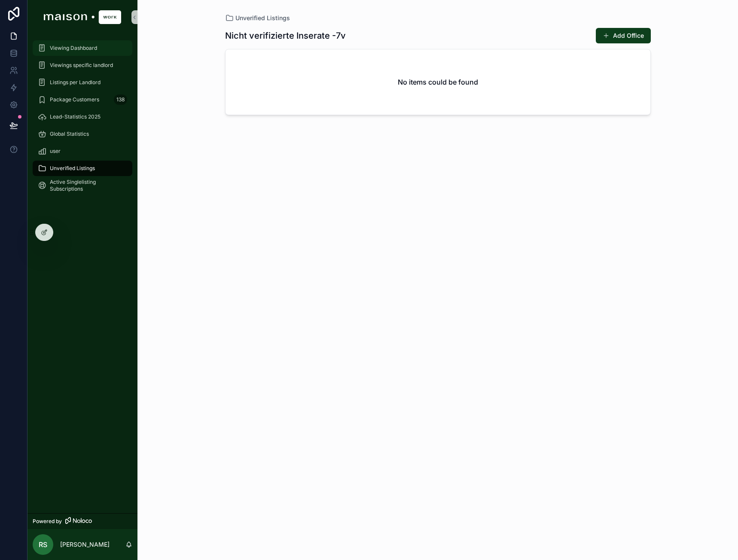  Describe the element at coordinates (55, 151) in the screenshot. I see `span: user` at that location.